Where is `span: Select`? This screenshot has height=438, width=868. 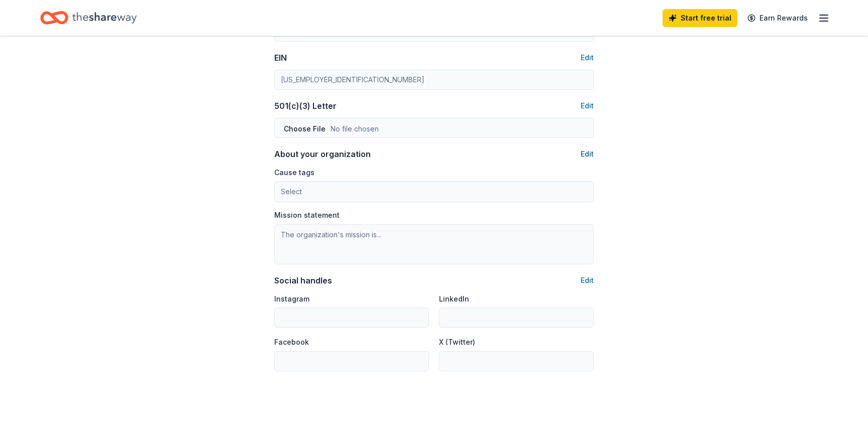 span: Select is located at coordinates (291, 192).